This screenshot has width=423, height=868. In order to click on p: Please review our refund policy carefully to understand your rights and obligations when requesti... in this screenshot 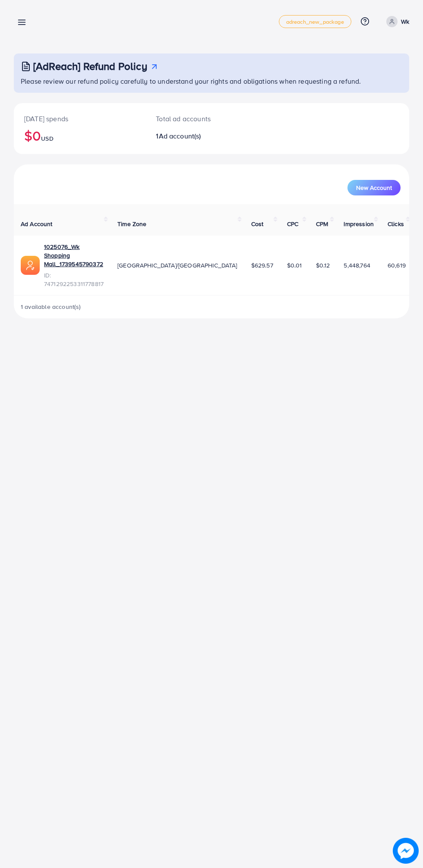, I will do `click(212, 81)`.